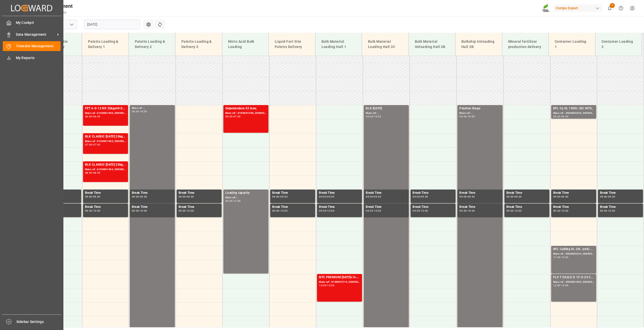 The height and width of the screenshot is (330, 644). What do you see at coordinates (237, 116) in the screenshot?
I see `div: 07:00` at bounding box center [237, 116].